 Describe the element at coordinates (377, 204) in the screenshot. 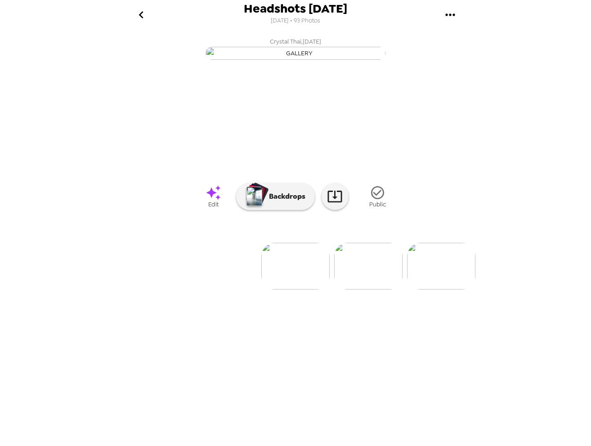

I see `span: Public` at that location.